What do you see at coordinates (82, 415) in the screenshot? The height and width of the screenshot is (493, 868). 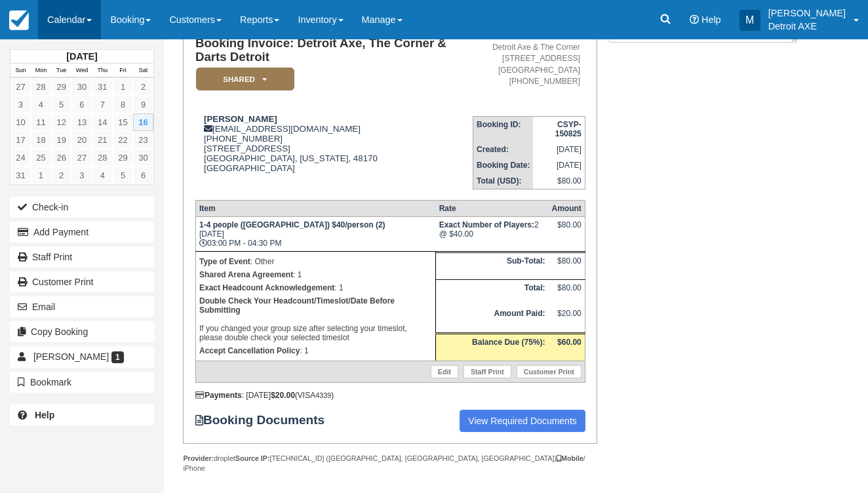 I see `a: Help` at bounding box center [82, 415].